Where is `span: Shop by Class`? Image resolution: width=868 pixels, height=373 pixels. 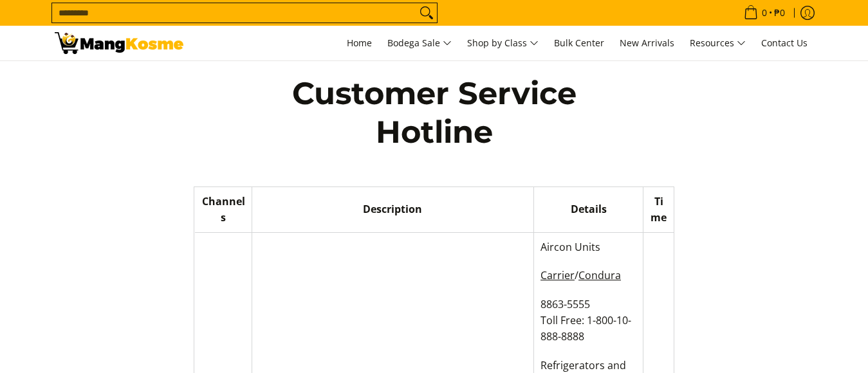 span: Shop by Class is located at coordinates (503, 43).